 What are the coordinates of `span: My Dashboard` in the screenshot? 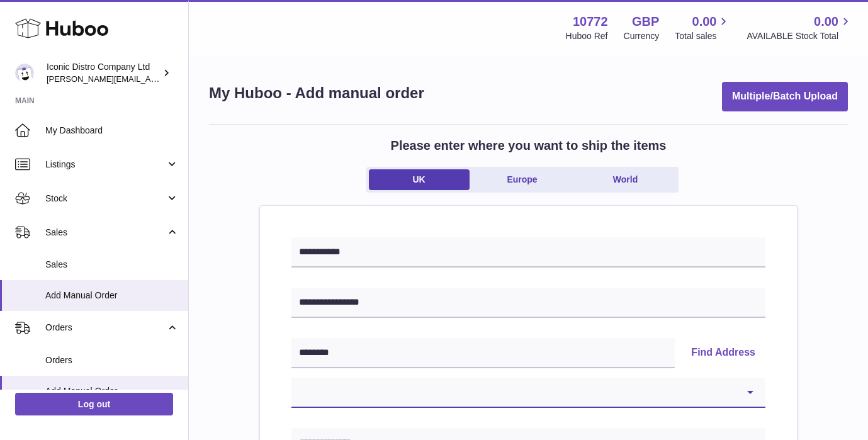 It's located at (112, 130).